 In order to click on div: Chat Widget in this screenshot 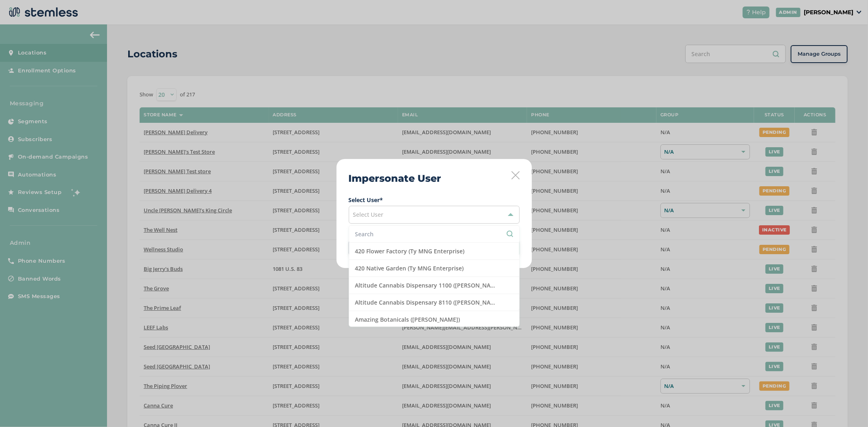, I will do `click(847, 408)`.